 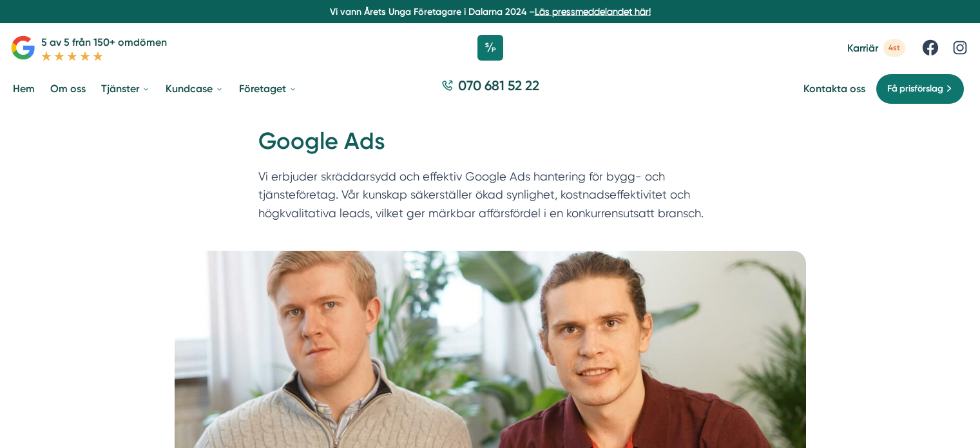 I want to click on span: 4st, so click(x=894, y=47).